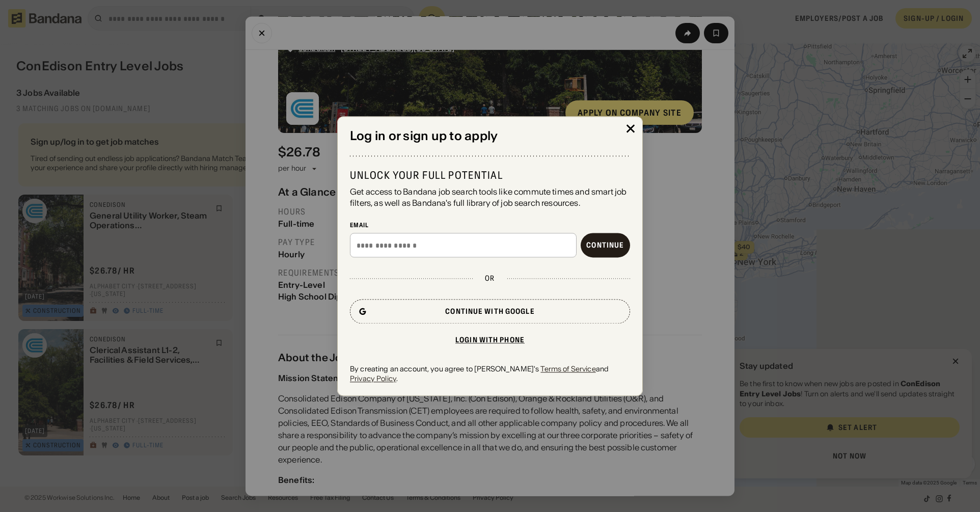 Image resolution: width=980 pixels, height=512 pixels. I want to click on div: Continue, so click(605, 246).